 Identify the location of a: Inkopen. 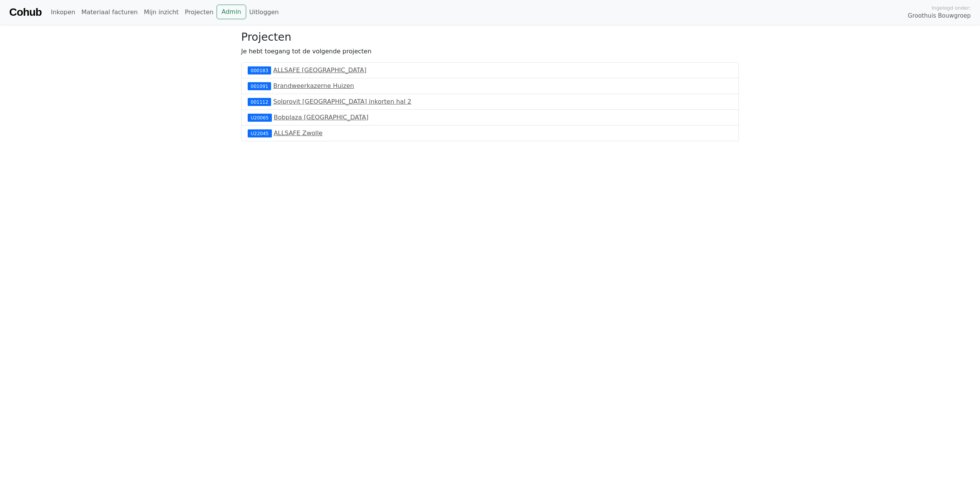
(62, 12).